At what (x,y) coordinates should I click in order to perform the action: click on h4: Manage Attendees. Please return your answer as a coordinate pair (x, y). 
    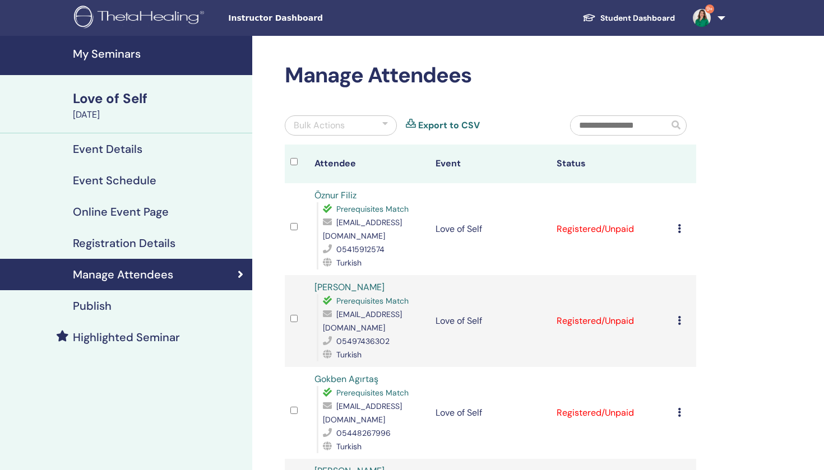
    Looking at the image, I should click on (123, 275).